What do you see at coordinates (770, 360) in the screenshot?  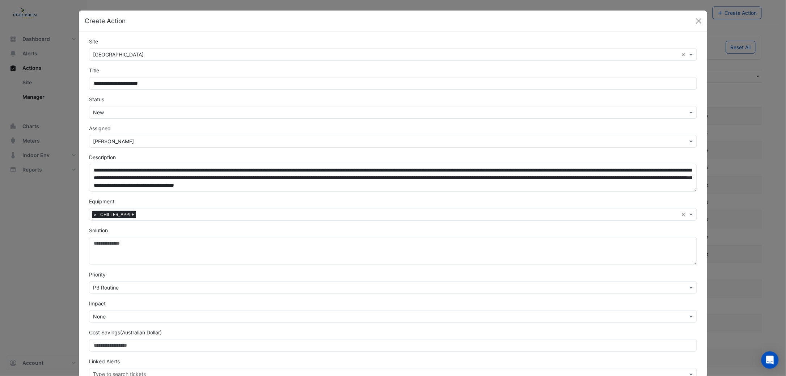 I see `div: Open Intercom Messenger` at bounding box center [770, 360].